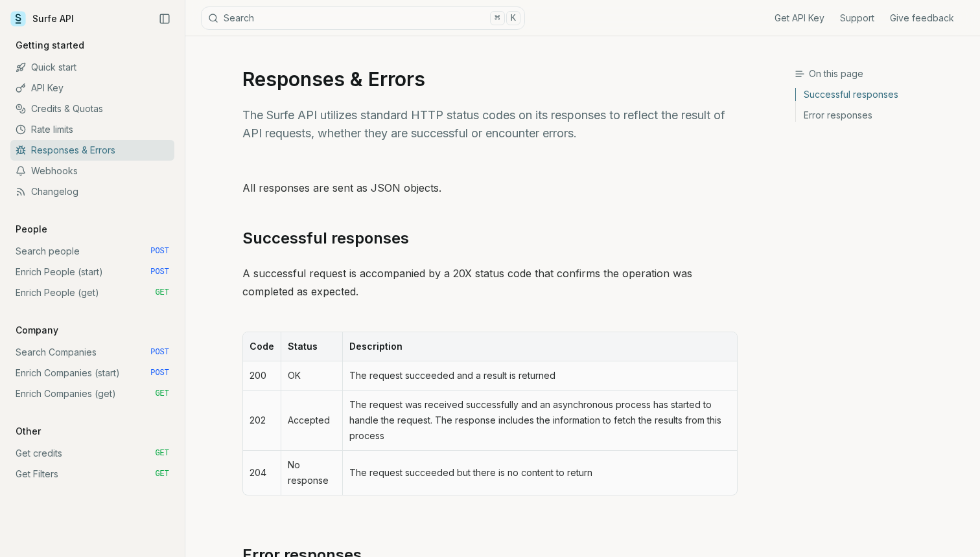  What do you see at coordinates (311, 375) in the screenshot?
I see `td: OK` at bounding box center [311, 375].